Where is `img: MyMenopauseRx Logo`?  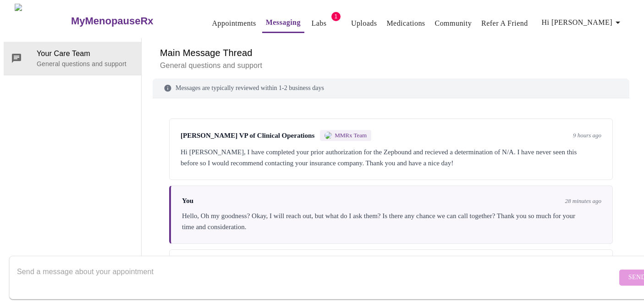 img: MyMenopauseRx Logo is located at coordinates (42, 20).